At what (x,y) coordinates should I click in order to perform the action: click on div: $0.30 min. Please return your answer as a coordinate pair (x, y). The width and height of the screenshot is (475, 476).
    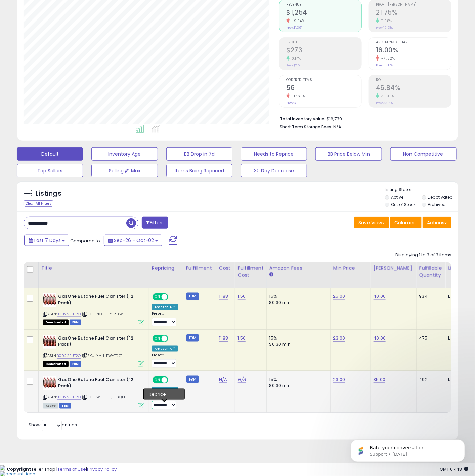
    Looking at the image, I should click on (297, 385).